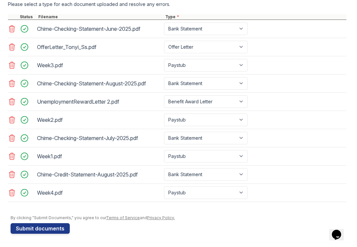 The image size is (357, 247). What do you see at coordinates (99, 47) in the screenshot?
I see `div: OfferLetter_Tonyi_Ss.pdf` at bounding box center [99, 47].